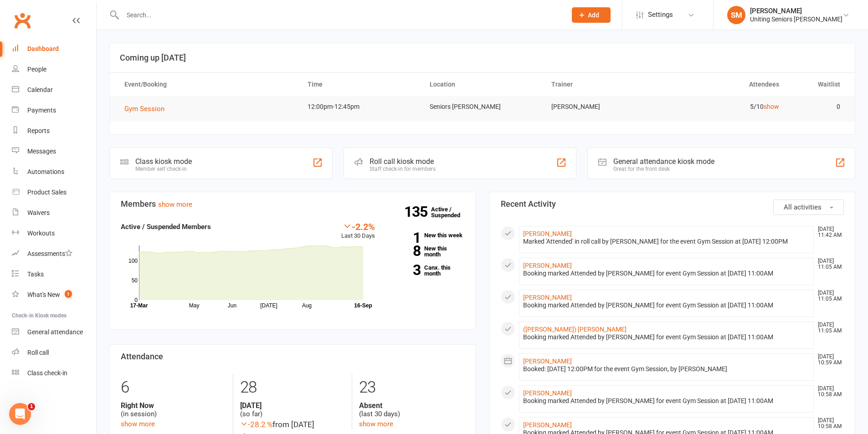 The height and width of the screenshot is (434, 868). I want to click on div: General attendance kiosk mode, so click(664, 161).